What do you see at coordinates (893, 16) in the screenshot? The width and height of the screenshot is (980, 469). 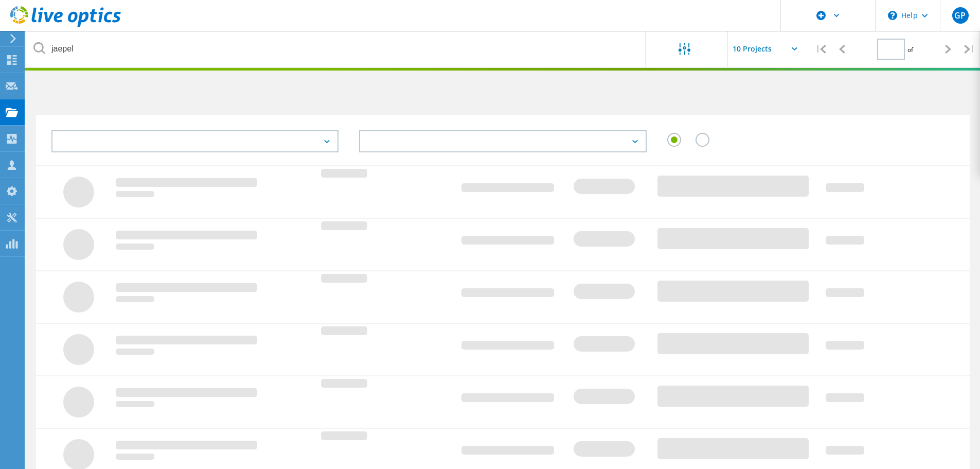 I see `svg: \n` at bounding box center [893, 16].